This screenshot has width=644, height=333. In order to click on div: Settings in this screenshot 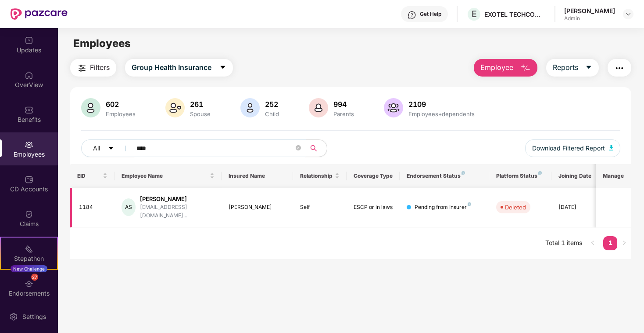, I will do `click(34, 316)`.